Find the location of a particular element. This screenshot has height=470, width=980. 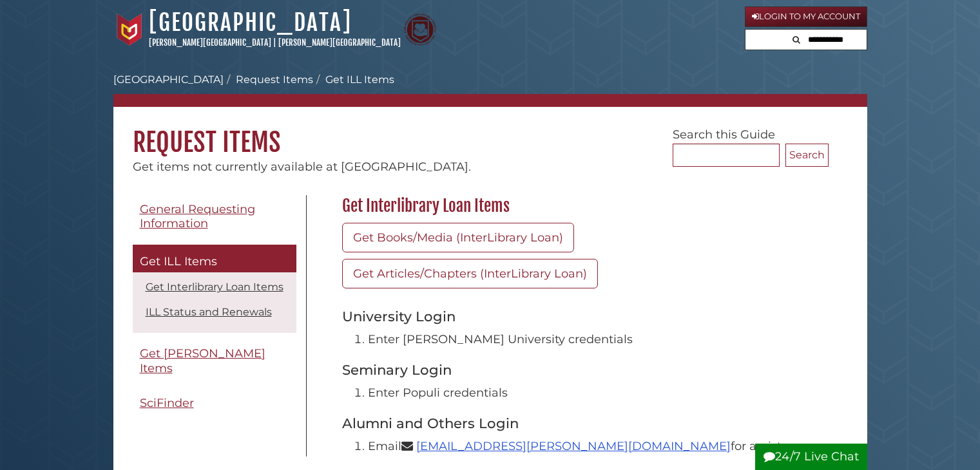

a: Get ILL Items is located at coordinates (214, 259).